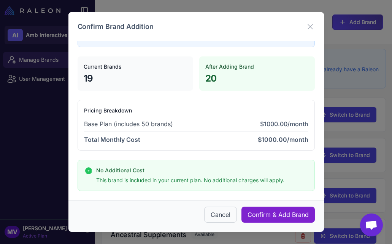 Image resolution: width=392 pixels, height=244 pixels. Describe the element at coordinates (278, 214) in the screenshot. I see `button: Confirm & Add Brand` at that location.